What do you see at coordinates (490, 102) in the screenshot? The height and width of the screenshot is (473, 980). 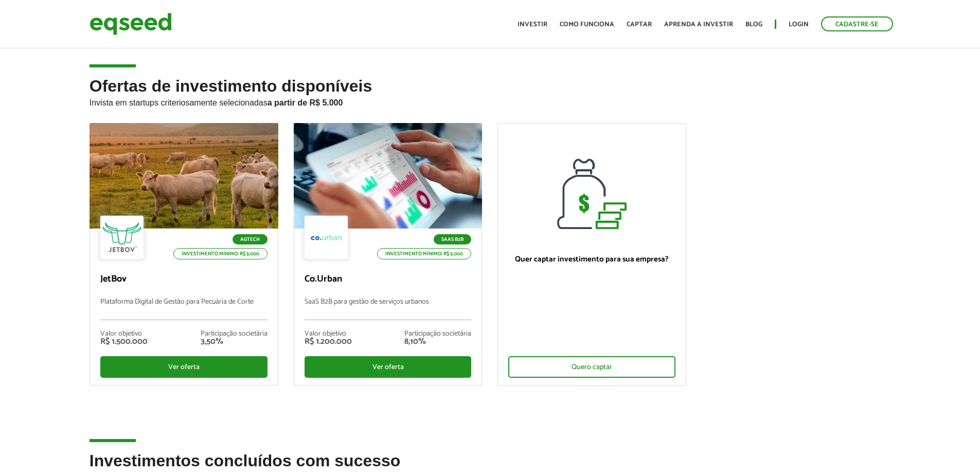 I see `p: Invista em startups criteriosamente selecionadas` at bounding box center [490, 102].